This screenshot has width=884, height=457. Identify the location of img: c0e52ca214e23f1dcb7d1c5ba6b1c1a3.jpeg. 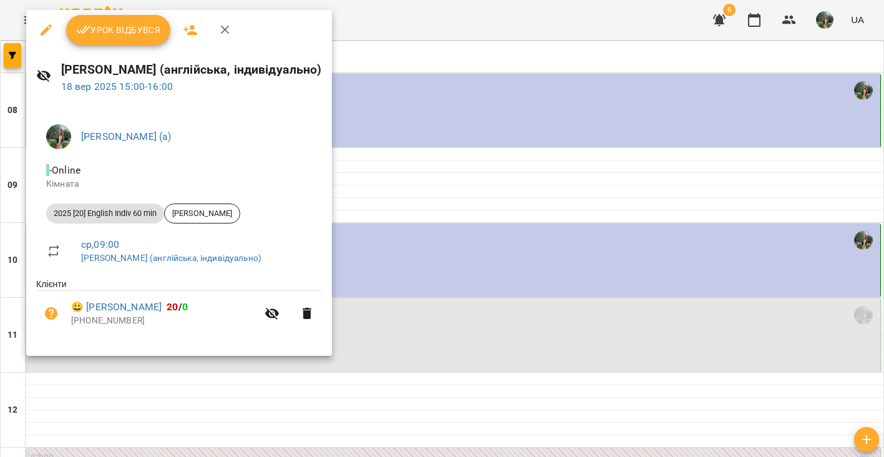
(59, 137).